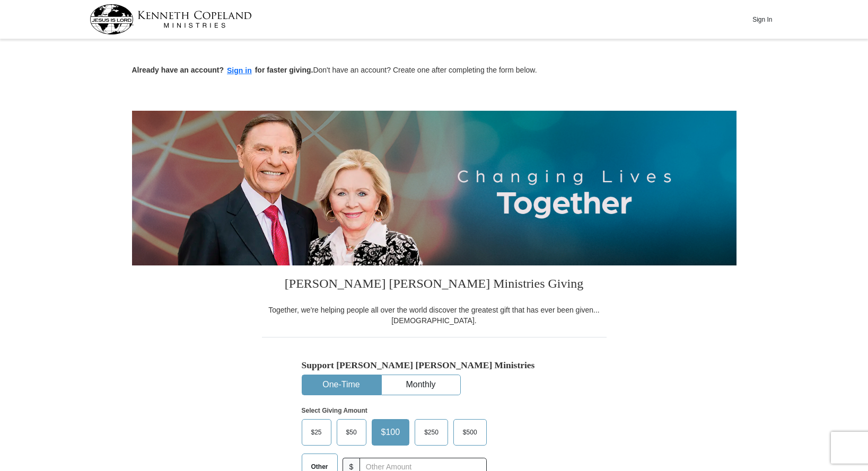 This screenshot has width=868, height=471. Describe the element at coordinates (171, 19) in the screenshot. I see `img: kcm-header-logo.svg` at that location.